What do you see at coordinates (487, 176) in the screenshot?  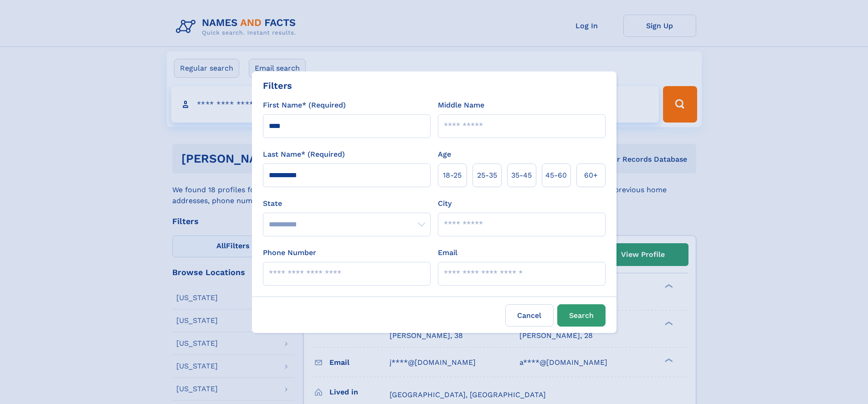 I see `span: 25‑35` at bounding box center [487, 176].